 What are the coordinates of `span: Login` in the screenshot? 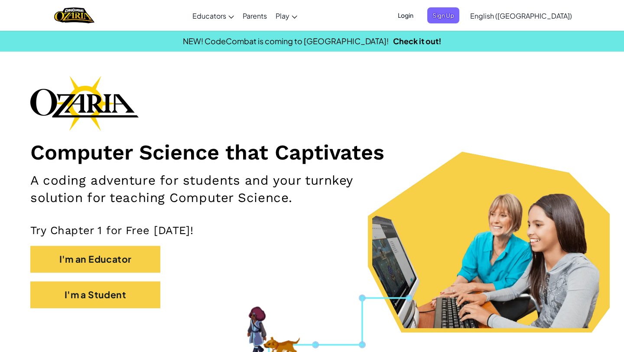 It's located at (406, 15).